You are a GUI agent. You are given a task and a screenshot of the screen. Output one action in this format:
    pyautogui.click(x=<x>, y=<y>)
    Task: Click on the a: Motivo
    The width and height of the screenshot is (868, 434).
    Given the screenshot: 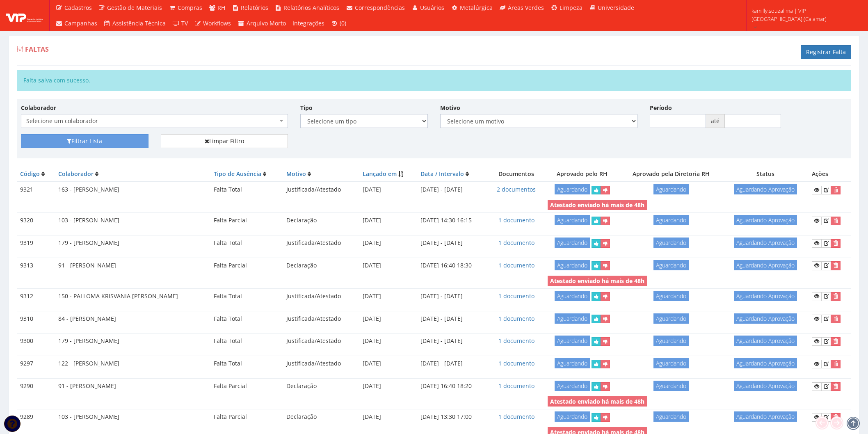 What is the action you would take?
    pyautogui.click(x=296, y=173)
    